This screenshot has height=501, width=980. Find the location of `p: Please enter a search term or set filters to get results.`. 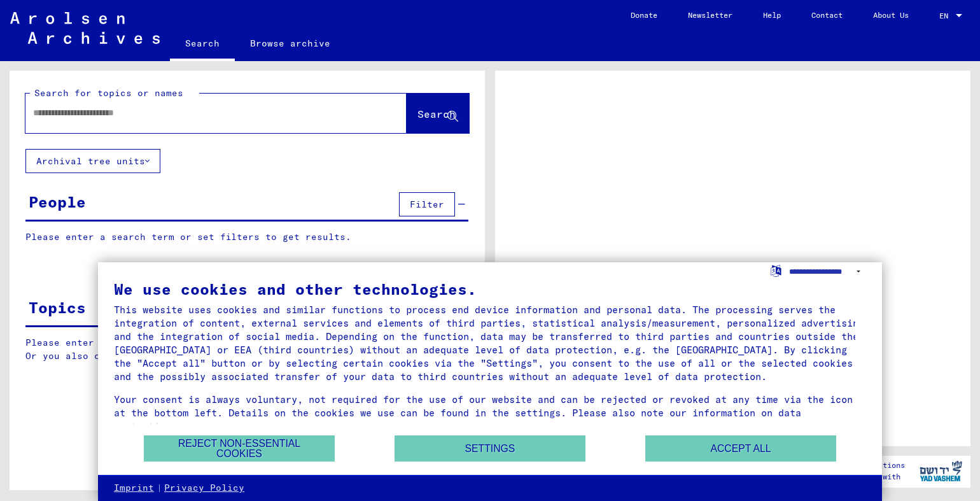

p: Please enter a search term or set filters to get results. is located at coordinates (247, 237).